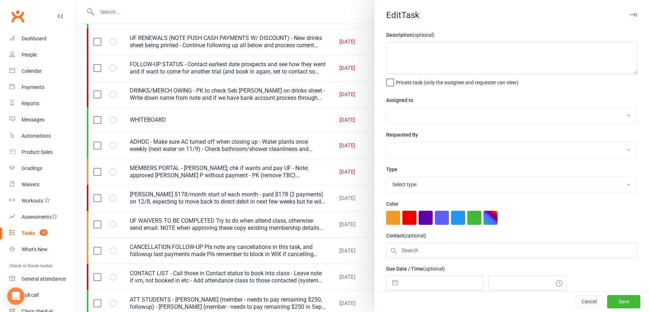  I want to click on a: Assessments, so click(43, 217).